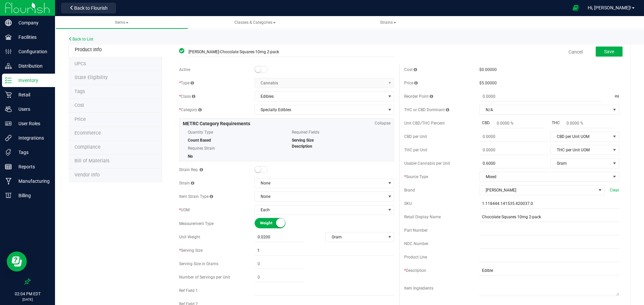 This screenshot has height=305, width=644. What do you see at coordinates (32, 167) in the screenshot?
I see `p: Reports` at bounding box center [32, 167].